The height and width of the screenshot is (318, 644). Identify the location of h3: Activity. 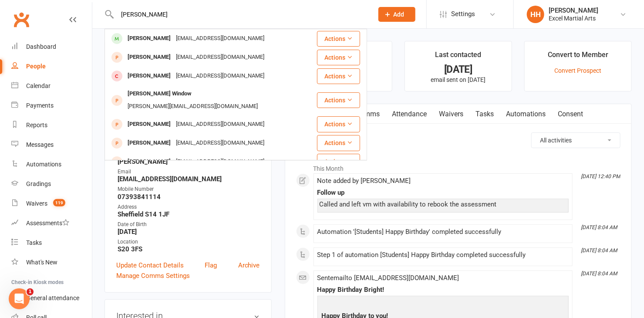
(458, 139).